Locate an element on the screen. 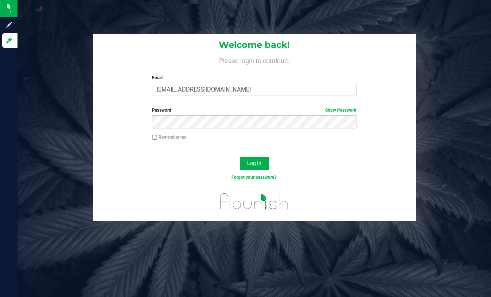 The image size is (491, 297). label: Remember me is located at coordinates (169, 137).